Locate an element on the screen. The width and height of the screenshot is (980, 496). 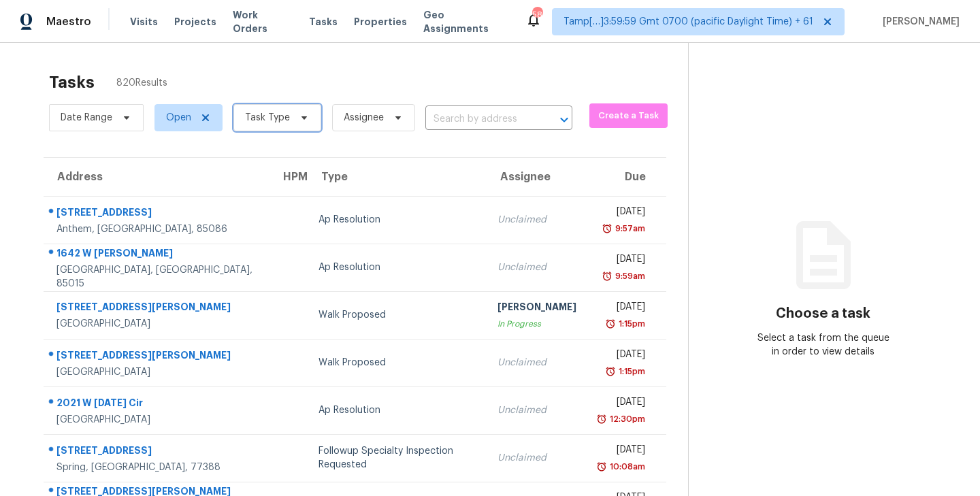
th: Type is located at coordinates (396, 177).